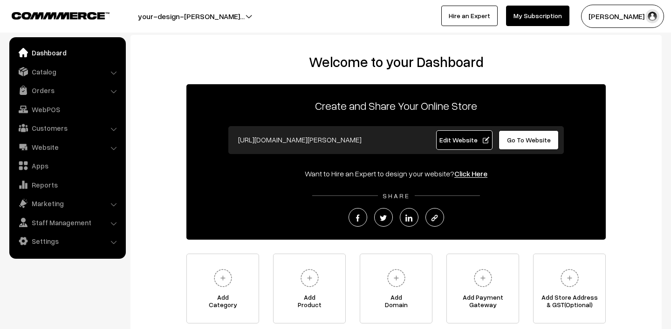 The height and width of the screenshot is (329, 671). What do you see at coordinates (67, 204) in the screenshot?
I see `a: Marketing` at bounding box center [67, 204].